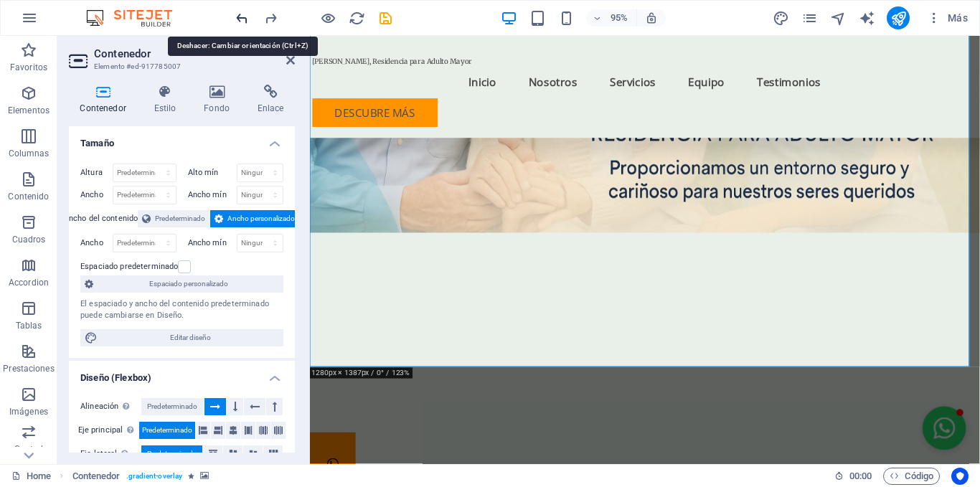 This screenshot has width=980, height=487. What do you see at coordinates (106, 100) in the screenshot?
I see `h4: Contenedor` at bounding box center [106, 100].